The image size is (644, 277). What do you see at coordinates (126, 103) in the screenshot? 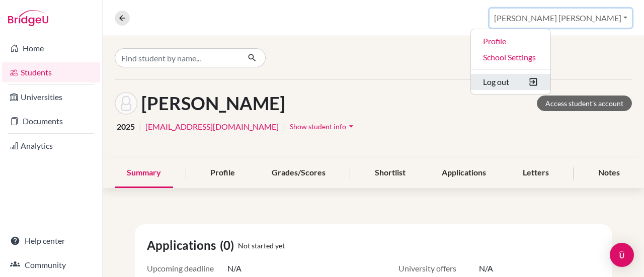
I see `img: Gonzalo Gutiérrez's avatar` at bounding box center [126, 103].